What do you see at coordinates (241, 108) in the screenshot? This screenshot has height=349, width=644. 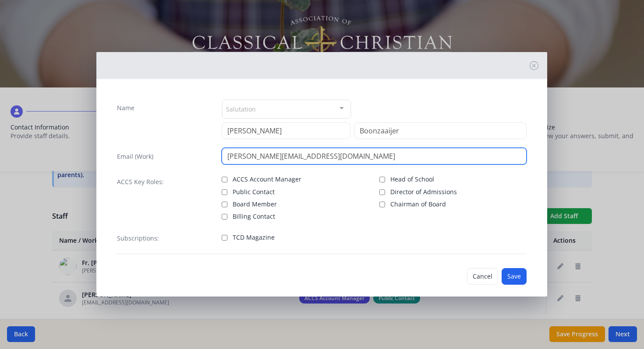 I see `span: Salutation` at bounding box center [241, 108].